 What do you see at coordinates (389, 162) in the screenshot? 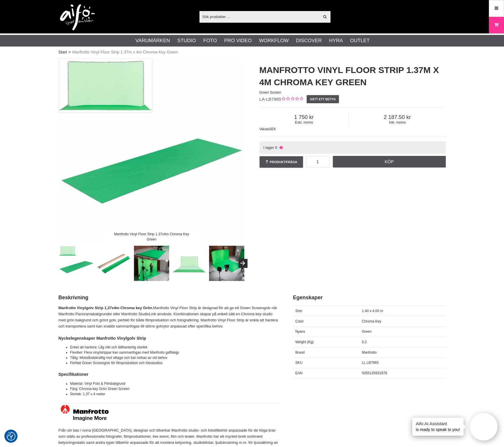
I see `a: Köp` at bounding box center [389, 162].